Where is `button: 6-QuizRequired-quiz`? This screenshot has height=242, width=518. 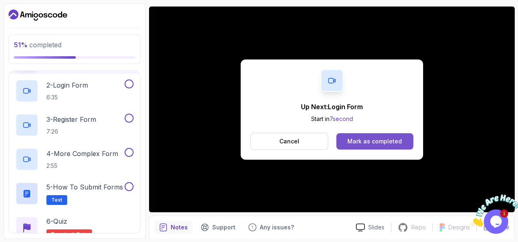 button: 6-QuizRequired-quiz is located at coordinates (74, 228).